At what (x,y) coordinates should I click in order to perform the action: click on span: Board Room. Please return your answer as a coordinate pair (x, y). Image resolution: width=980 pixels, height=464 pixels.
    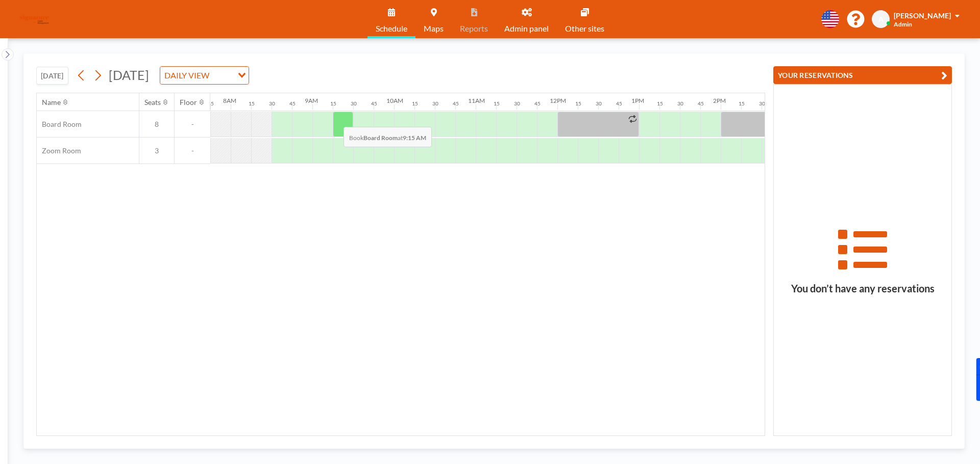
    Looking at the image, I should click on (59, 124).